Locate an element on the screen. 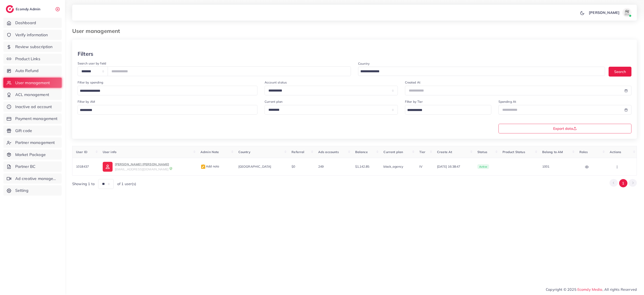 This screenshot has height=295, width=644. label: Filter by Tier is located at coordinates (413, 102).